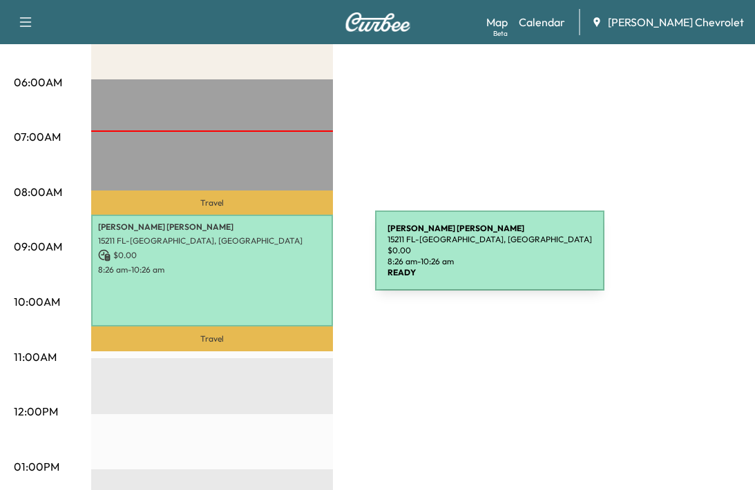 The image size is (755, 490). What do you see at coordinates (37, 137) in the screenshot?
I see `p: 07:00AM` at bounding box center [37, 137].